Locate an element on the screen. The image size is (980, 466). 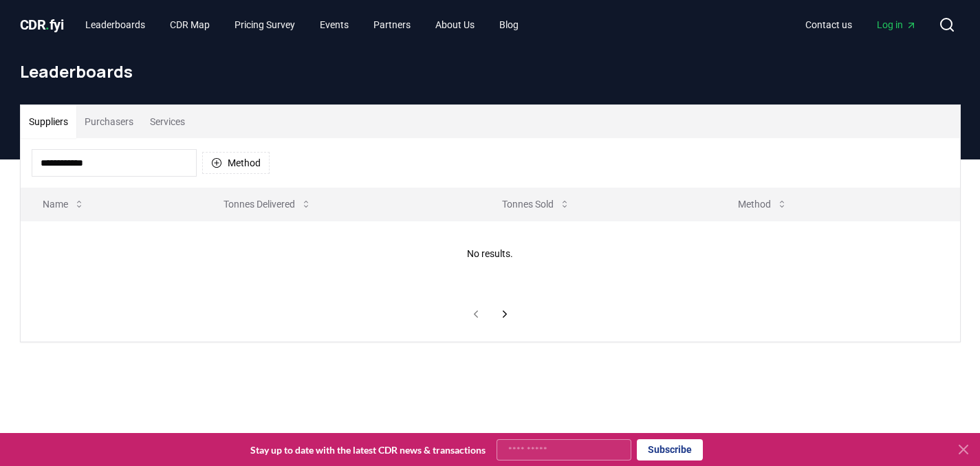
a: Pricing Survey is located at coordinates (265, 25).